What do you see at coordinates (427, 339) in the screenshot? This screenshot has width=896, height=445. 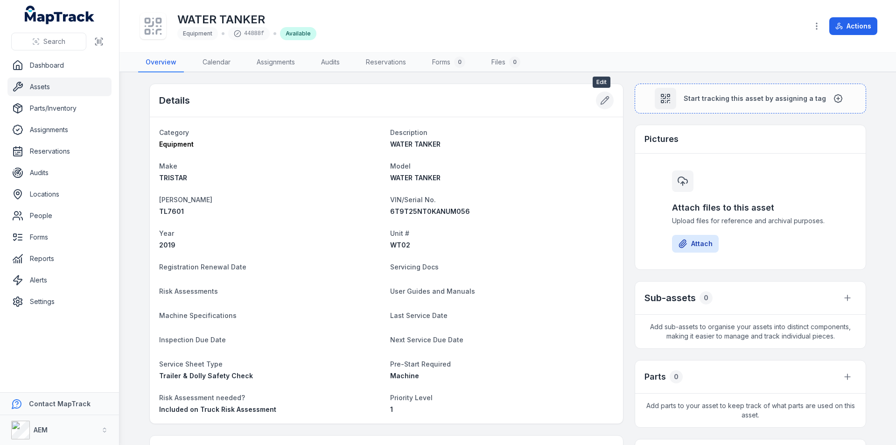 I see `span: Next Service Due Date` at bounding box center [427, 339].